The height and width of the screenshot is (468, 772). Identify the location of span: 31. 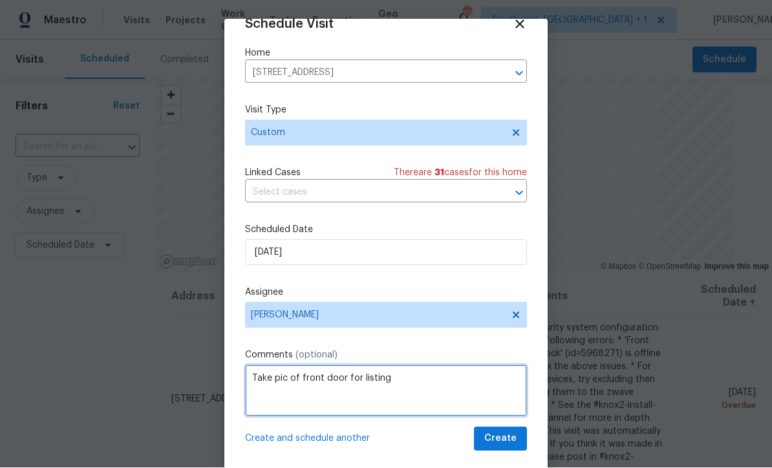
(439, 173).